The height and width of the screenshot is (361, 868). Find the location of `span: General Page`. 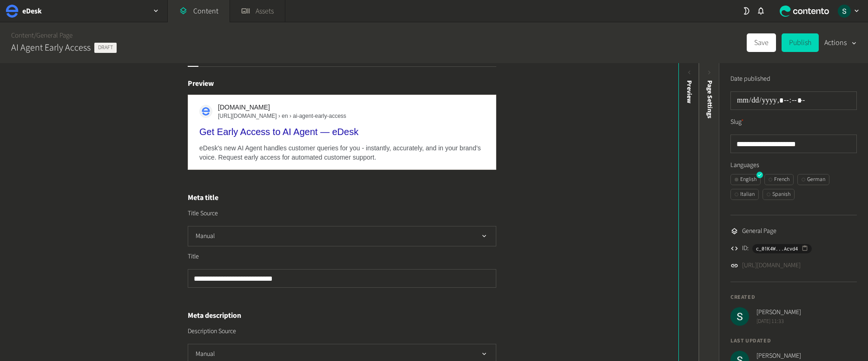

span: General Page is located at coordinates (760, 231).